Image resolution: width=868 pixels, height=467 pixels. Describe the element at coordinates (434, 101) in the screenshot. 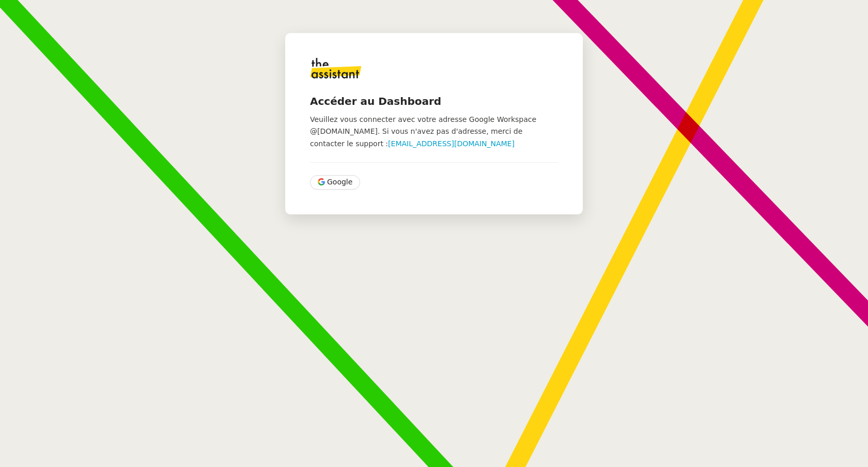

I see `h4: Accéder au Dashboard` at that location.